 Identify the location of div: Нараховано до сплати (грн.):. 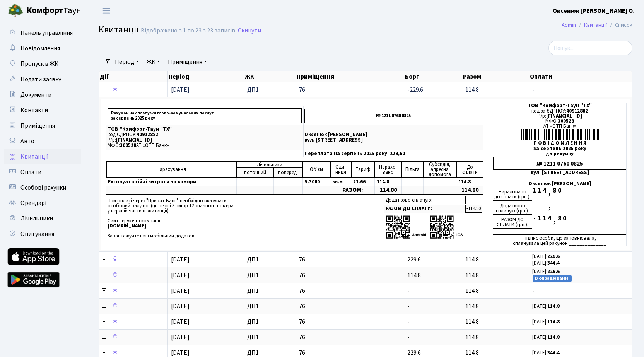
(512, 194).